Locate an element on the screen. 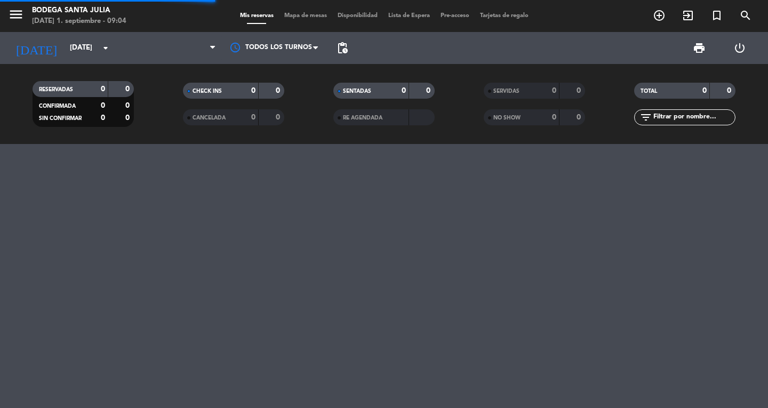  i: turned_in_not is located at coordinates (717, 15).